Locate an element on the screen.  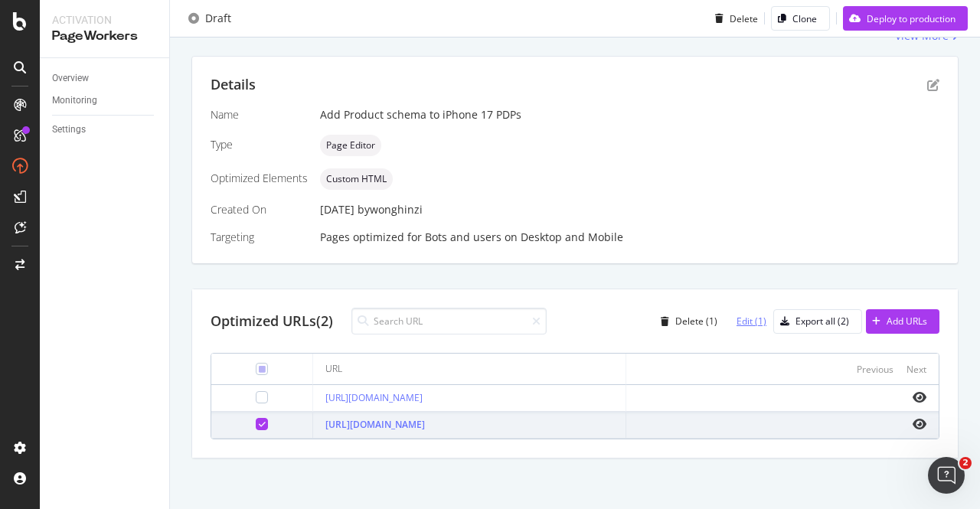
div: Previous is located at coordinates (875, 369).